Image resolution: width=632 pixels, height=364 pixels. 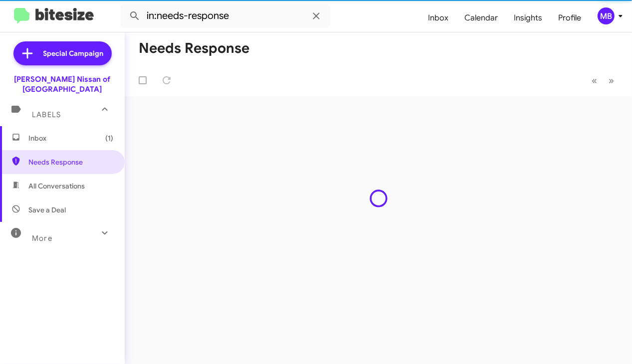 What do you see at coordinates (438, 18) in the screenshot?
I see `a: Inbox` at bounding box center [438, 18].